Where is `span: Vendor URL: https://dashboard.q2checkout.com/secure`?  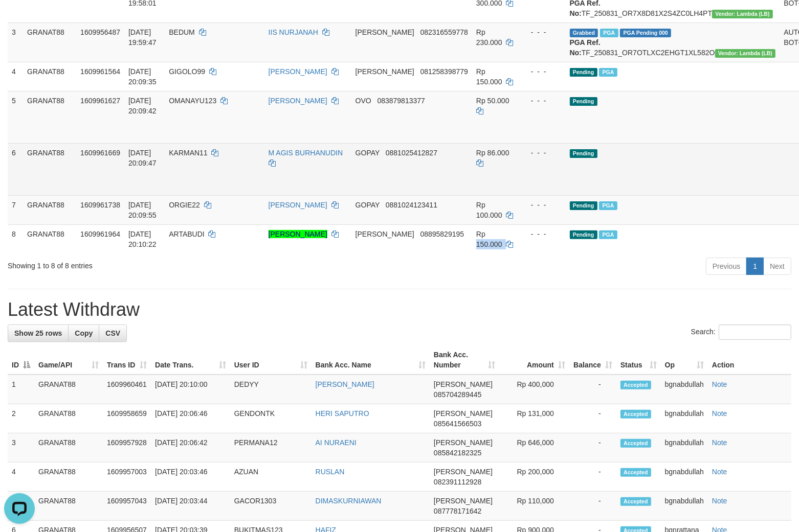
span: Vendor URL: https://dashboard.q2checkout.com/secure is located at coordinates (743, 14).